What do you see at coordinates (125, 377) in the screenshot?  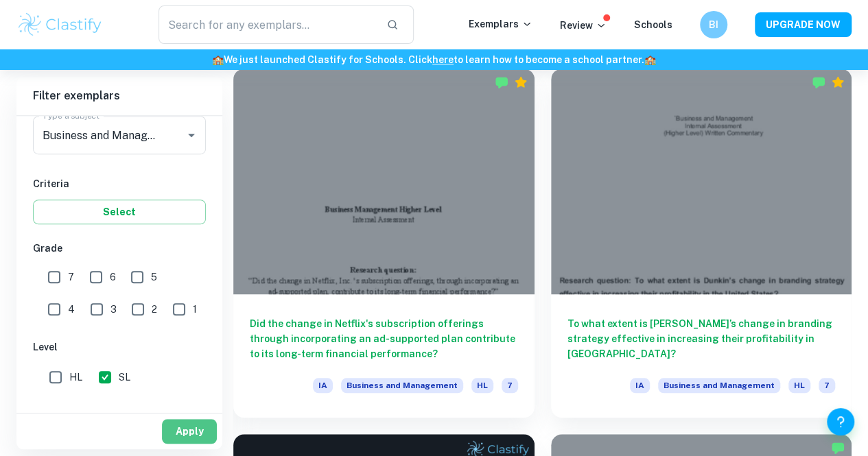 I see `span: SL` at bounding box center [125, 377].